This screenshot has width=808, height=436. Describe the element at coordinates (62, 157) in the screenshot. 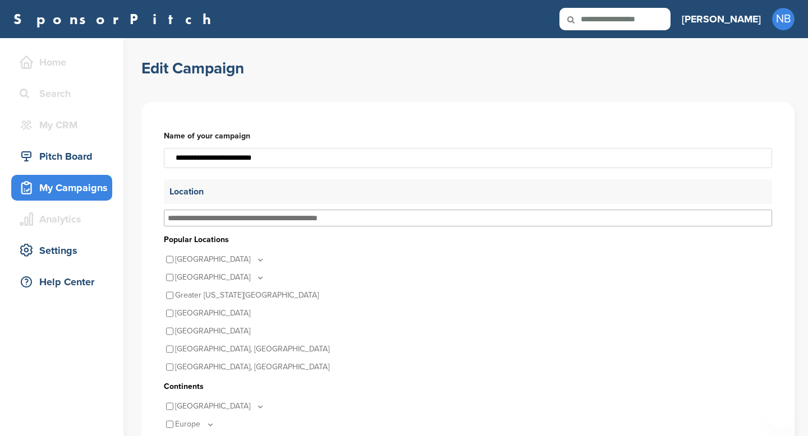

I see `a: Pitch Board` at that location.